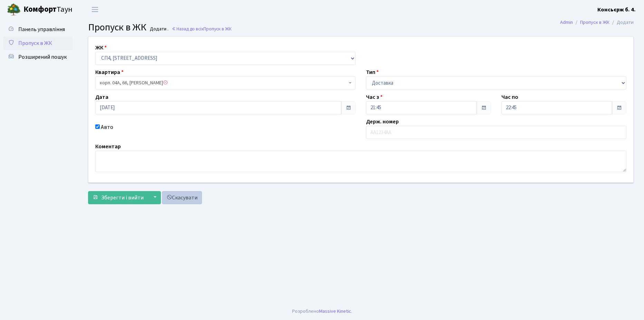 The image size is (644, 320). I want to click on a: Admin, so click(566, 22).